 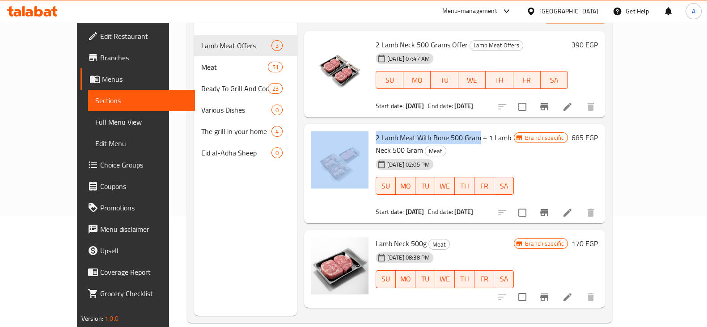 I want to click on a: Coverage Report, so click(x=138, y=272).